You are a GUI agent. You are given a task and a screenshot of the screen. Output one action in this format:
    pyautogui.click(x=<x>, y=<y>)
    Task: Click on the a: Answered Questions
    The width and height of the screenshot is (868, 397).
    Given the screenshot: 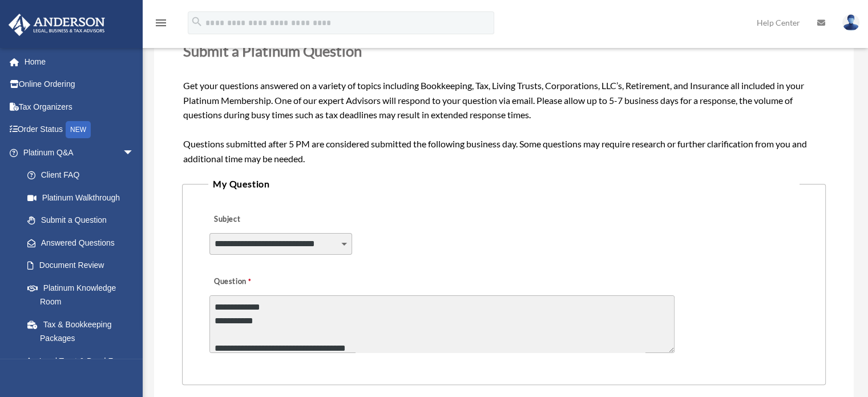 What is the action you would take?
    pyautogui.click(x=83, y=243)
    